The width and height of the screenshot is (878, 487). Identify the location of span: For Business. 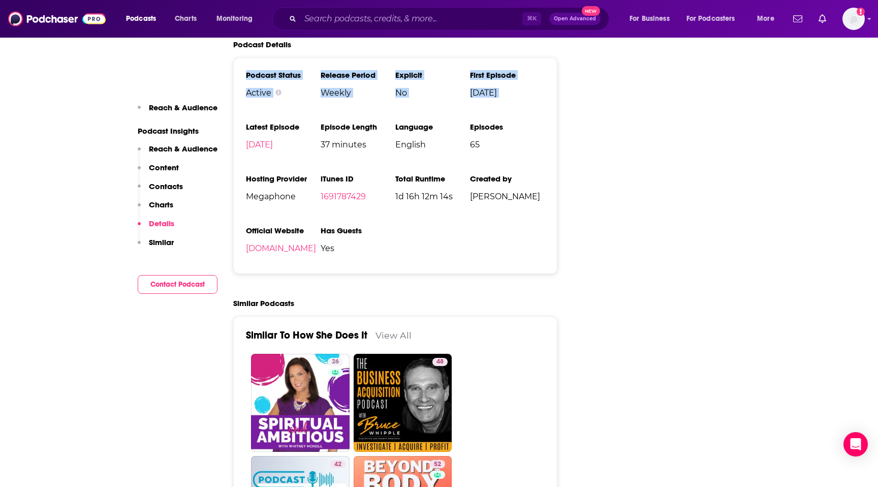
(650, 19).